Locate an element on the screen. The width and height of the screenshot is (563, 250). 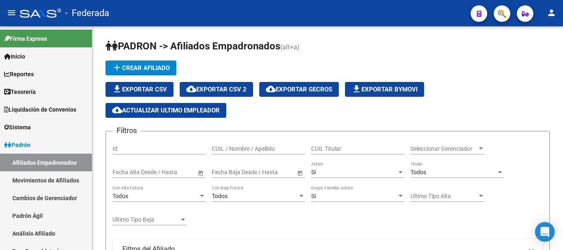
span: (alt+a) is located at coordinates (290, 47).